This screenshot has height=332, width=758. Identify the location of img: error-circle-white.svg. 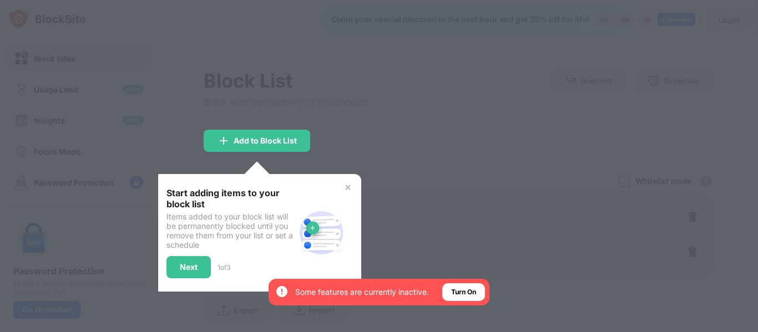
(282, 292).